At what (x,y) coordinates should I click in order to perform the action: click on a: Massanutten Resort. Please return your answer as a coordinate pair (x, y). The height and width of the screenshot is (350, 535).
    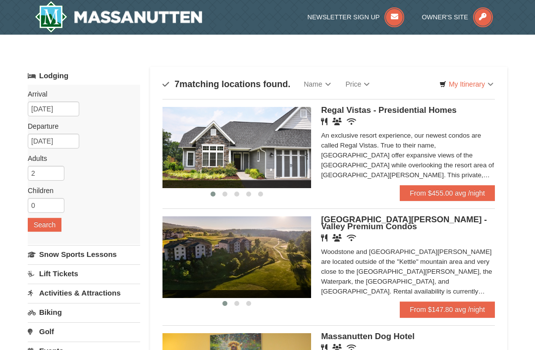
    Looking at the image, I should click on (118, 17).